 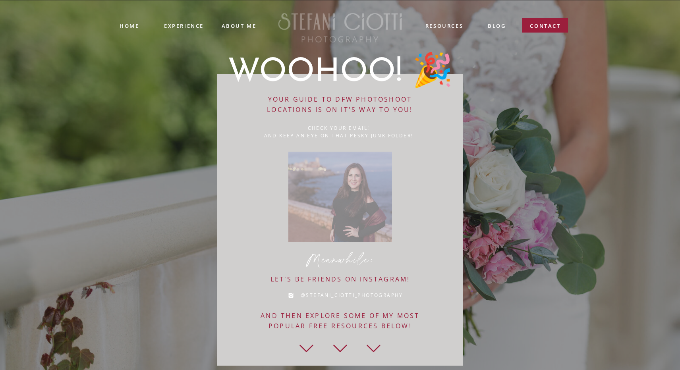 What do you see at coordinates (339, 134) in the screenshot?
I see `p: check your email! And keep an eye on that pesky junk folder!` at bounding box center [339, 134].